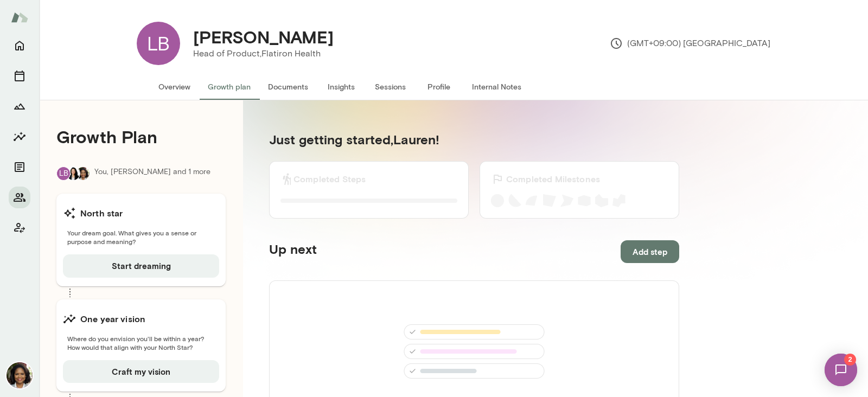 This screenshot has height=397, width=868. Describe the element at coordinates (141, 237) in the screenshot. I see `span: Your dream goal. What gives you a sense or purpose and meaning?` at that location.